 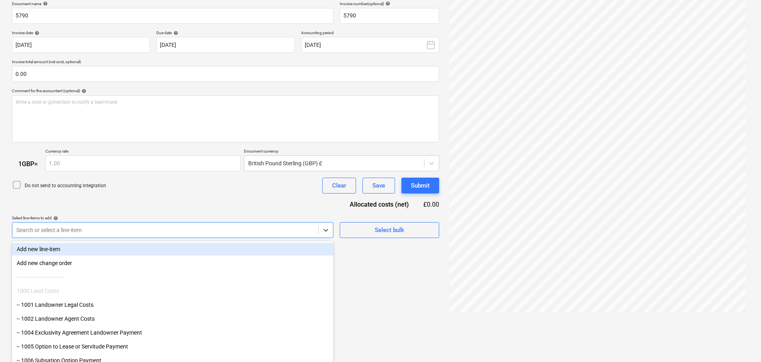 I want to click on div: Allocated costs (net), so click(x=378, y=204).